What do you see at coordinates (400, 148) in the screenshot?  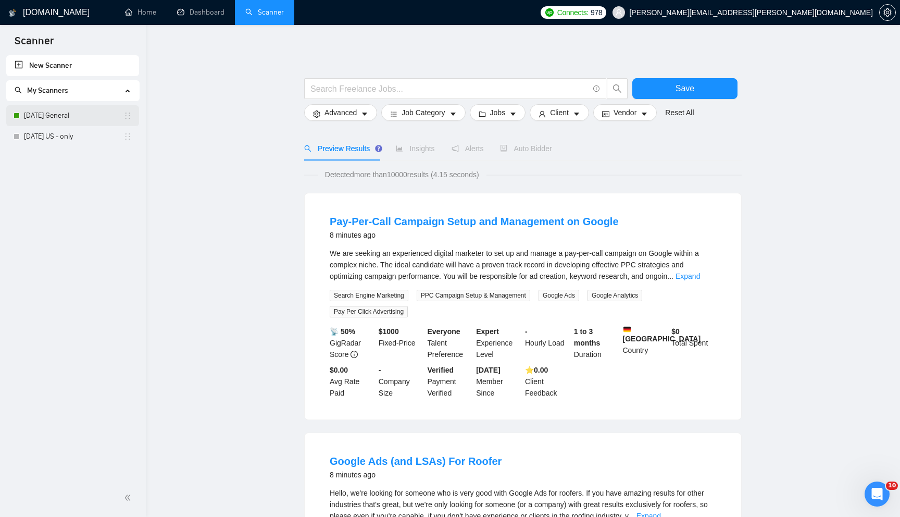 I see `span: area-chart` at bounding box center [400, 148].